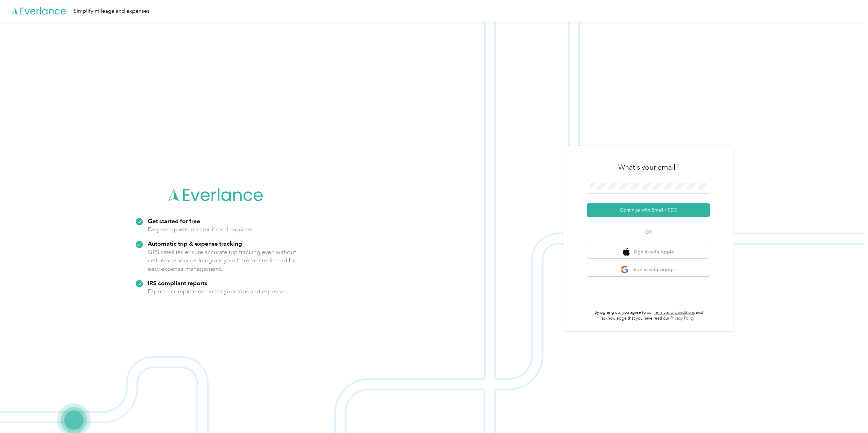  Describe the element at coordinates (649, 252) in the screenshot. I see `button: apple logoSign in with Apple` at that location.